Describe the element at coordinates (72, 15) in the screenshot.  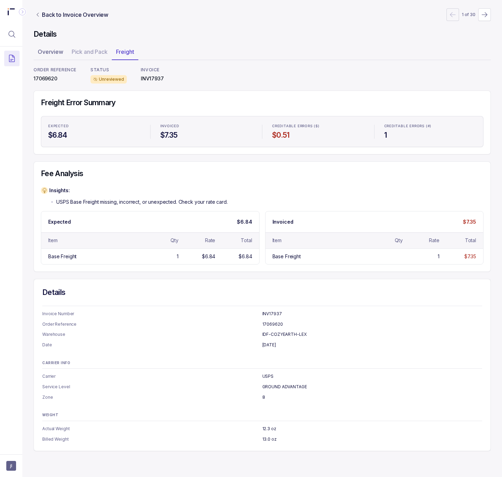
I see `a: Link Back to Invoice Overview` at that location.